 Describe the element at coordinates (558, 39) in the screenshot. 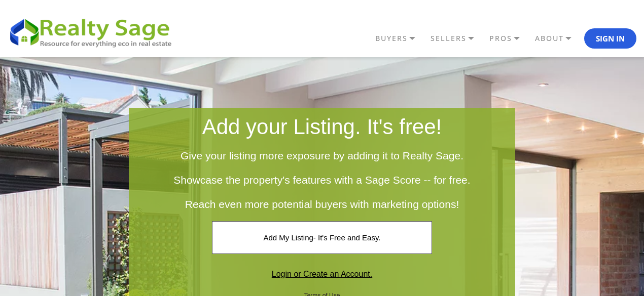

I see `a: ABOUT` at that location.